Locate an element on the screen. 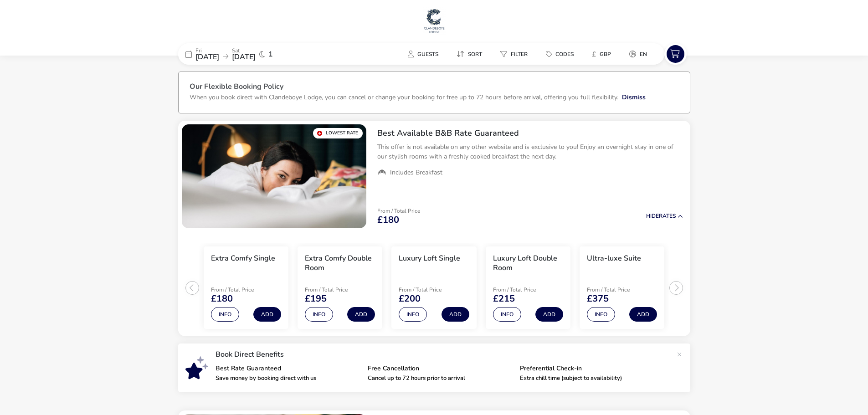 This screenshot has width=868, height=415. p: Best Rate Guaranteed is located at coordinates (288, 369).